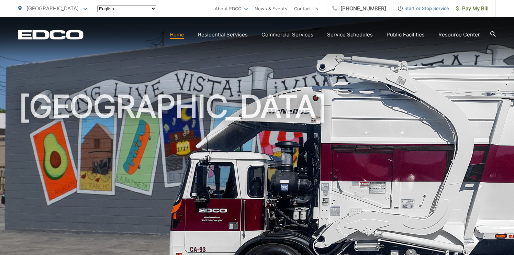 The height and width of the screenshot is (255, 514). Describe the element at coordinates (472, 9) in the screenshot. I see `span: Pay My Bill` at that location.